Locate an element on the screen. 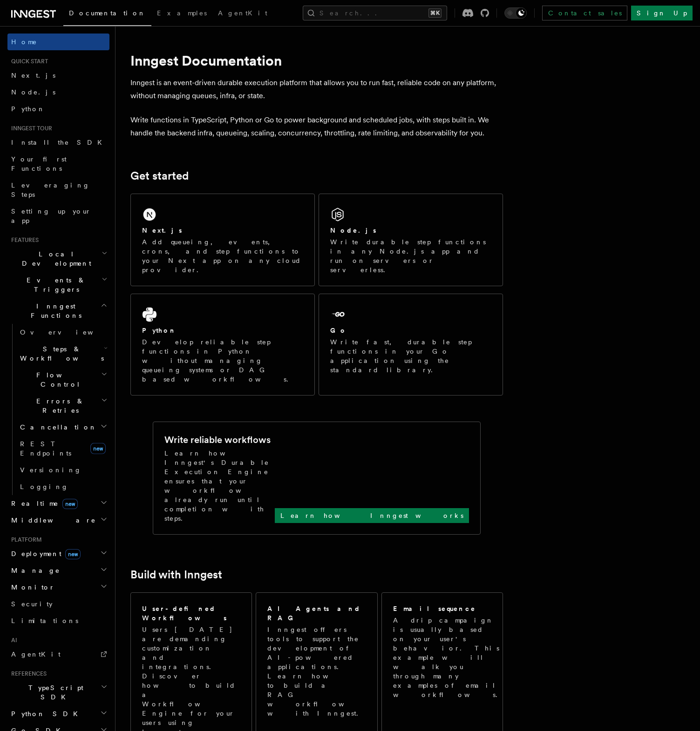 This screenshot has width=700, height=731. p: Write durable step functions in any Node.js app and run on servers or serverless. is located at coordinates (411, 256).